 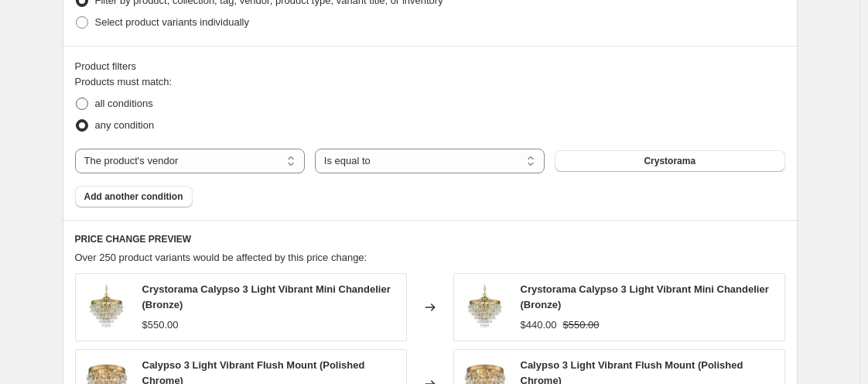 I want to click on button: Add another condition, so click(x=134, y=196).